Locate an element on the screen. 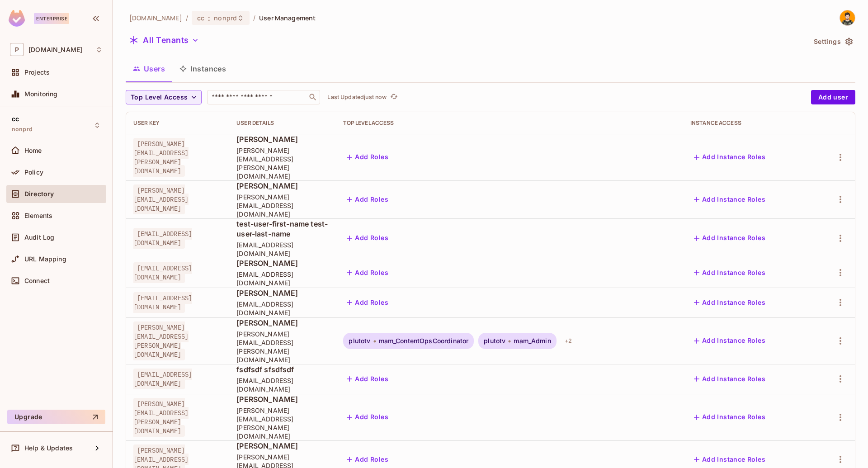 This screenshot has width=868, height=468. span: P is located at coordinates (17, 49).